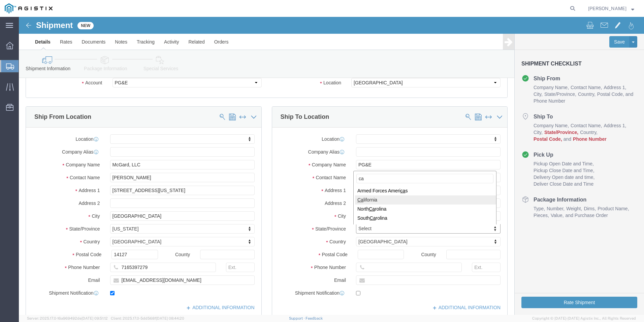 The height and width of the screenshot is (322, 644). Describe the element at coordinates (314, 318) in the screenshot. I see `a: Feedback` at that location.